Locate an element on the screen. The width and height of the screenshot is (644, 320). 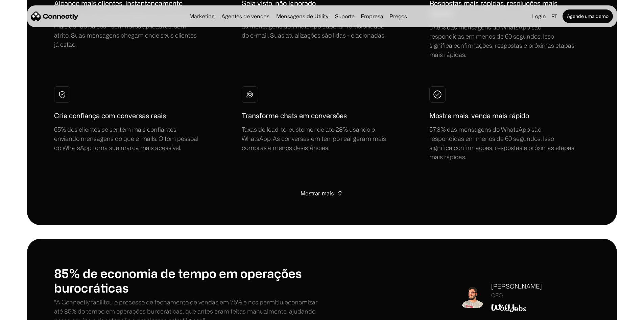
div: Conecte-se com mais de 2 bilhões de usuários em mais de 180 países - sem novos aplicativos, sem a... is located at coordinates (127, 31).